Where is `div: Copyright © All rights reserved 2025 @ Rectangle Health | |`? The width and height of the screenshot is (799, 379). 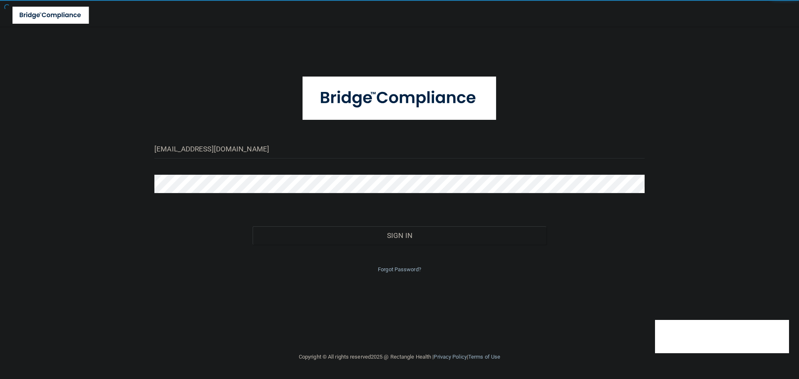 div: Copyright © All rights reserved 2025 @ Rectangle Health | | is located at coordinates (399, 357).